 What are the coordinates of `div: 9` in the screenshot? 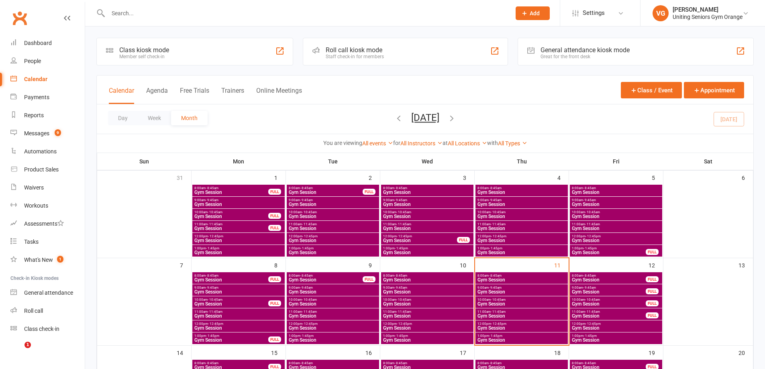 It's located at (374, 265).